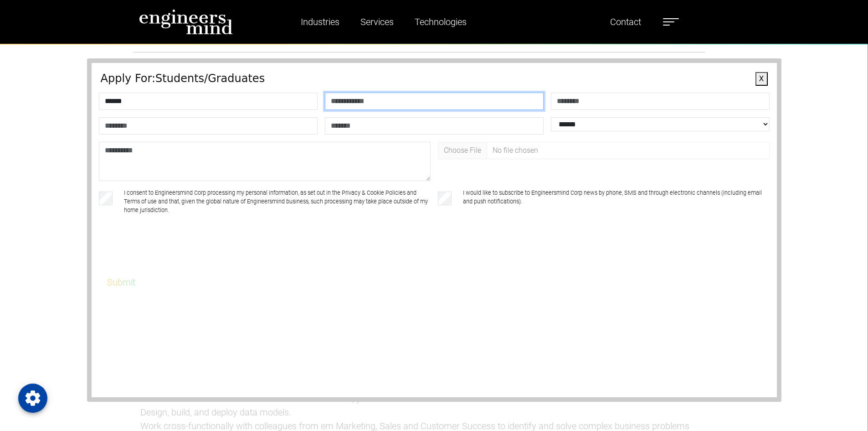 Image resolution: width=868 pixels, height=431 pixels. What do you see at coordinates (377, 22) in the screenshot?
I see `a: Services` at bounding box center [377, 22].